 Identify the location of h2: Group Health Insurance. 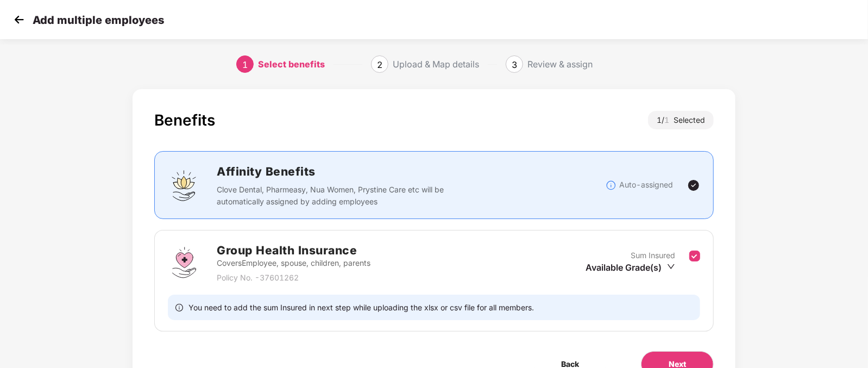
(293, 250).